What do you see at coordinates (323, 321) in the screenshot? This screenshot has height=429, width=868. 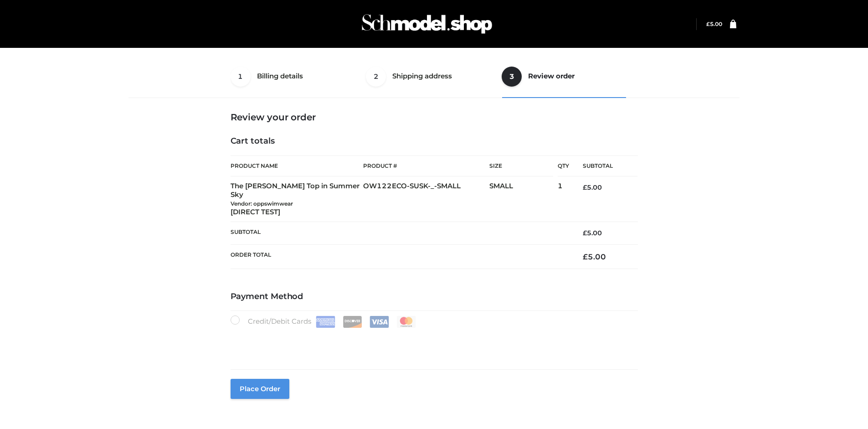 I see `label: Credit/Debit Cards` at bounding box center [323, 321].